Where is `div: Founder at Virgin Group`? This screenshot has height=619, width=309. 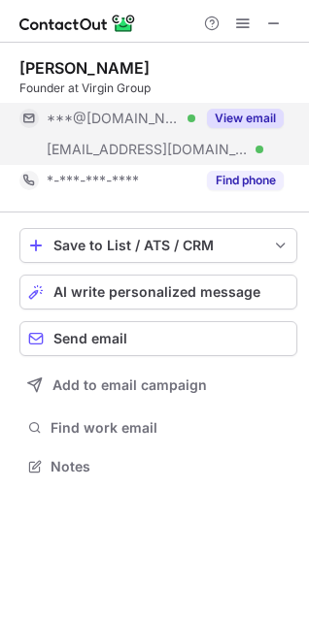 div: Founder at Virgin Group is located at coordinates (158, 88).